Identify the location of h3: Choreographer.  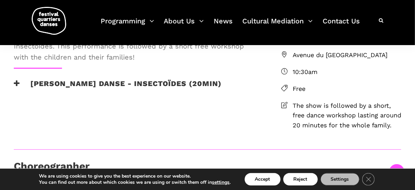
(52, 169).